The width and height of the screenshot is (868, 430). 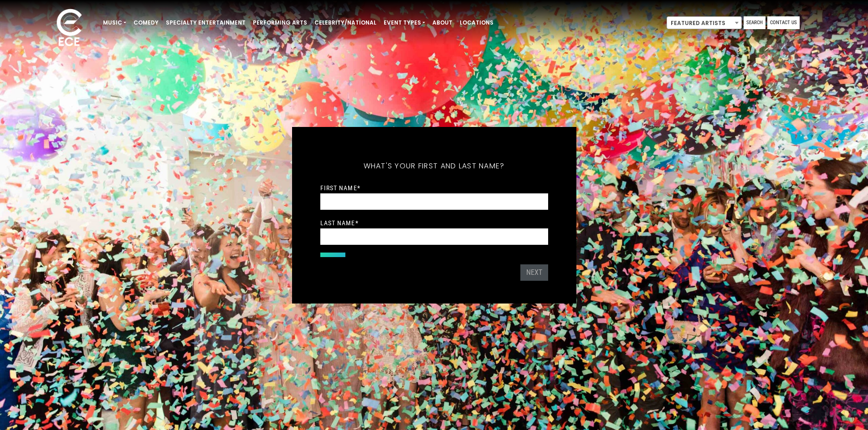 I want to click on a: Event Types, so click(x=404, y=23).